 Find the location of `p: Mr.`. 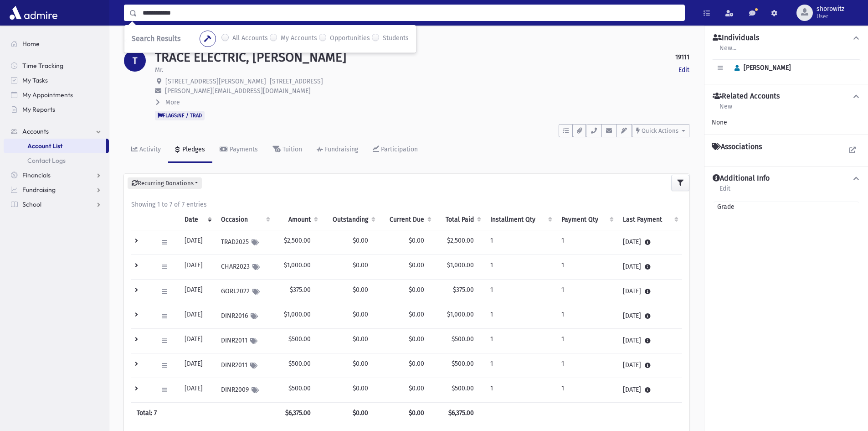

p: Mr. is located at coordinates (159, 70).